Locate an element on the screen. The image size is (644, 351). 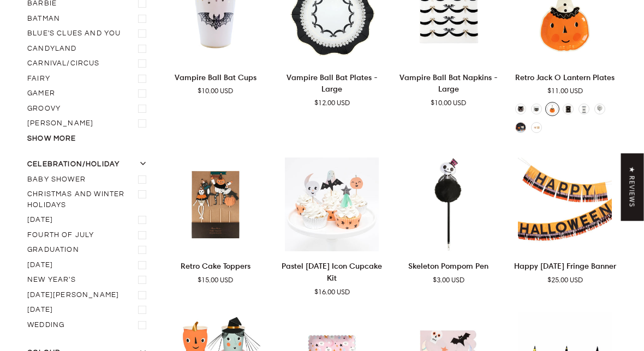
label: Halloween is located at coordinates (89, 265).